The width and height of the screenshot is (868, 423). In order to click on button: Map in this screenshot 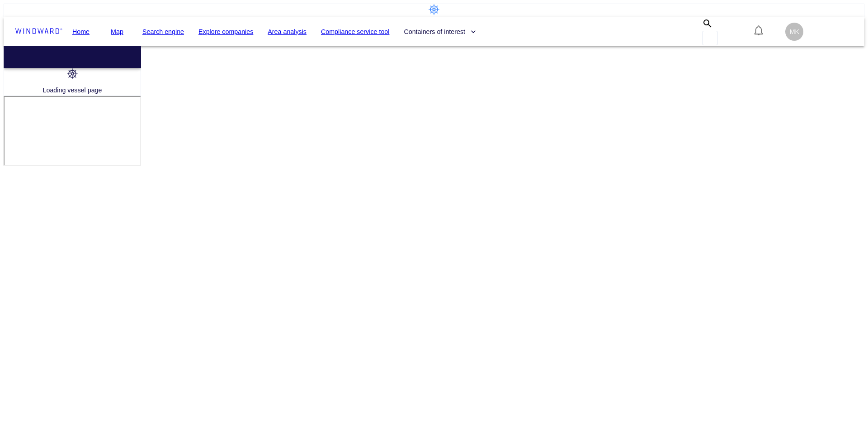, I will do `click(117, 32)`.